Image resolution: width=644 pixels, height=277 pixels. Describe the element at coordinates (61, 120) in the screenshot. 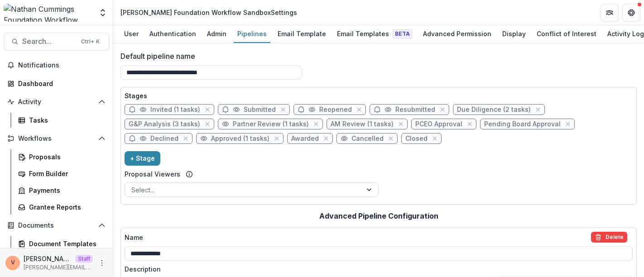

I see `a: Tasks` at that location.